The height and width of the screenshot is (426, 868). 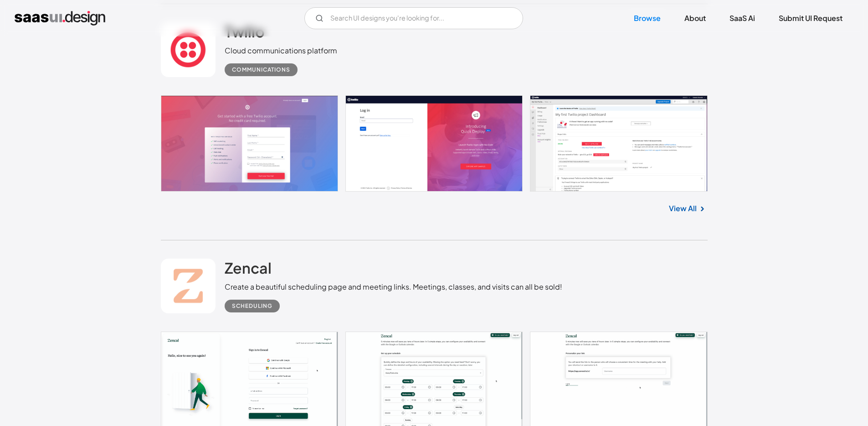 I want to click on a: Submit UI Request, so click(x=811, y=18).